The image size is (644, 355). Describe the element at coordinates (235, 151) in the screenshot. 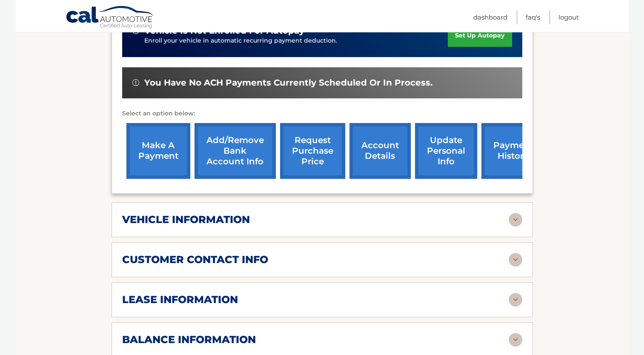

I see `a: Add/Remove bank account info` at that location.